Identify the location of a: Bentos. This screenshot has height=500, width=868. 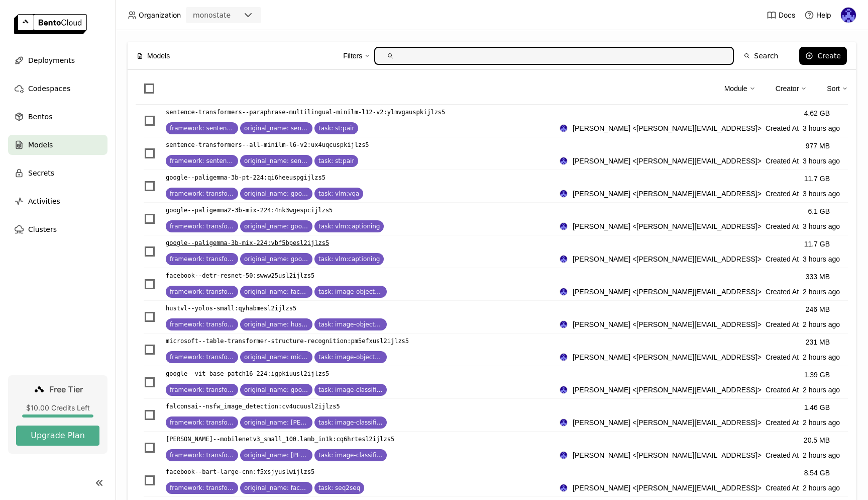
(58, 117).